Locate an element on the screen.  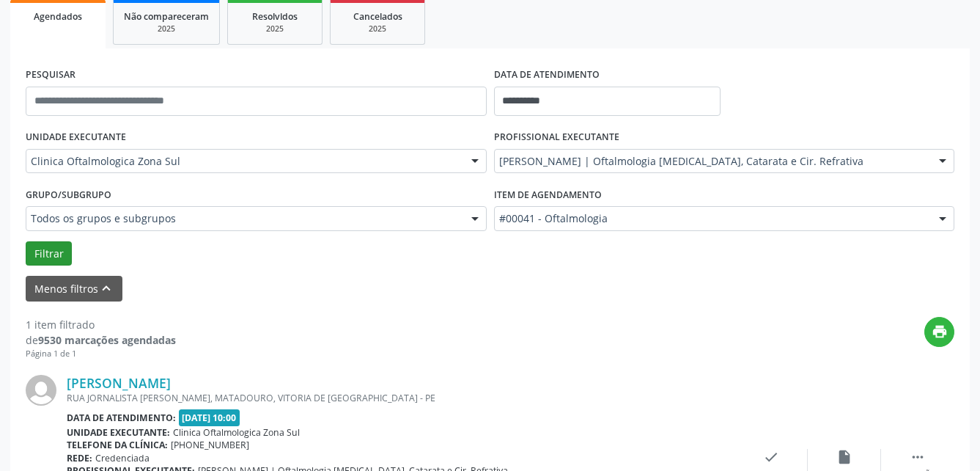
label: Item de agendamento is located at coordinates (548, 194).